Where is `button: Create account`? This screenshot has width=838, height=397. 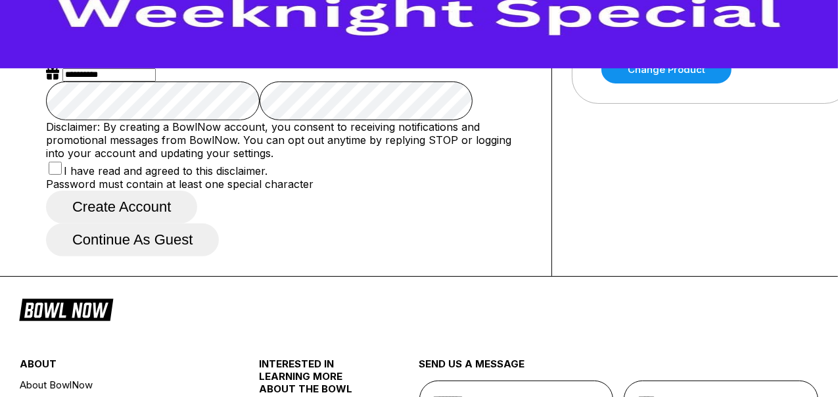 button: Create account is located at coordinates (122, 207).